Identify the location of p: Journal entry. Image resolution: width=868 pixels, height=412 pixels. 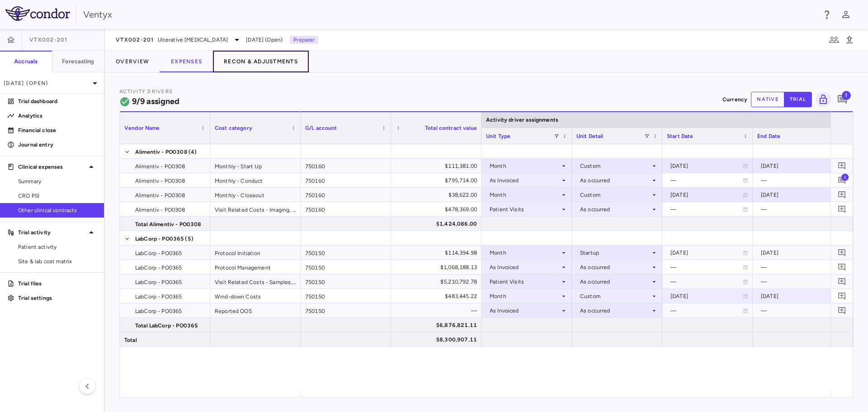
(58, 145).